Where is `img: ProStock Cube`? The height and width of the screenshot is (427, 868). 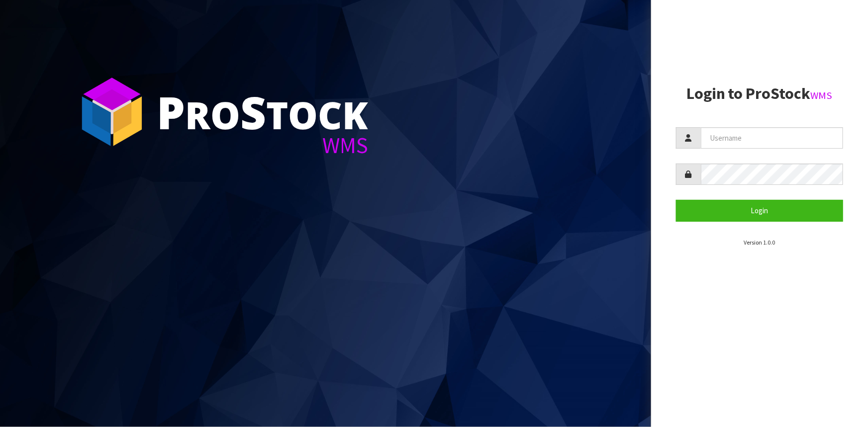
img: ProStock Cube is located at coordinates (112, 112).